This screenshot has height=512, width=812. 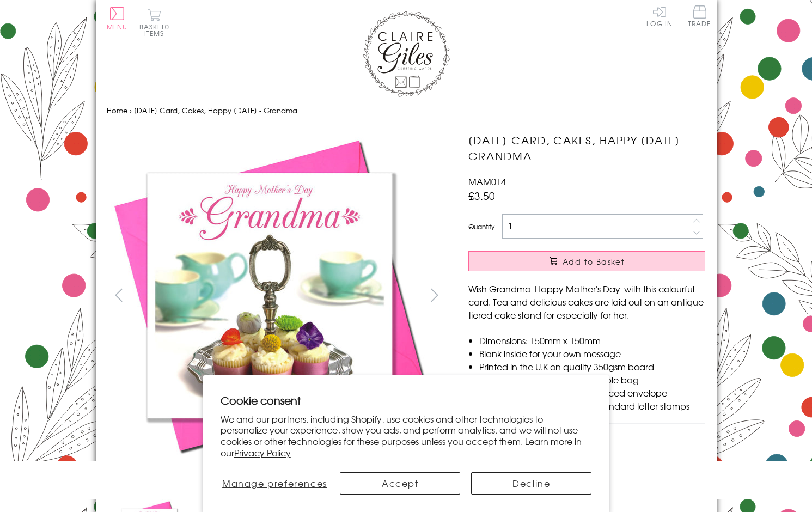 I want to click on button: Decline, so click(x=531, y=483).